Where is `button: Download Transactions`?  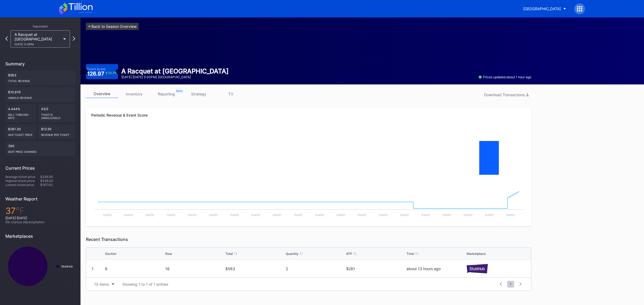 button: Download Transactions is located at coordinates (506, 95).